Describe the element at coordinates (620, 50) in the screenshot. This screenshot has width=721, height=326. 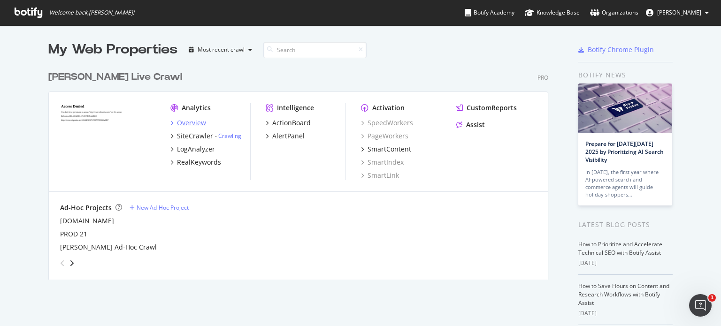
I see `div: Botify Chrome Plugin` at that location.